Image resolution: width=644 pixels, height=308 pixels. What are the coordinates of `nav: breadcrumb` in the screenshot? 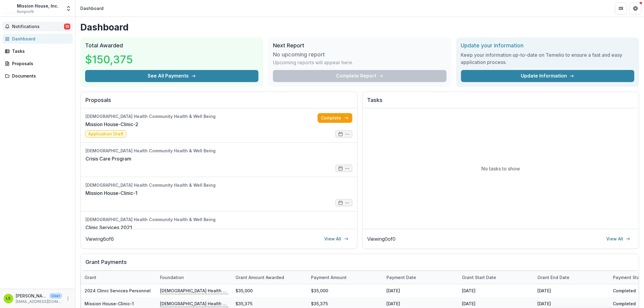 It's located at (92, 8).